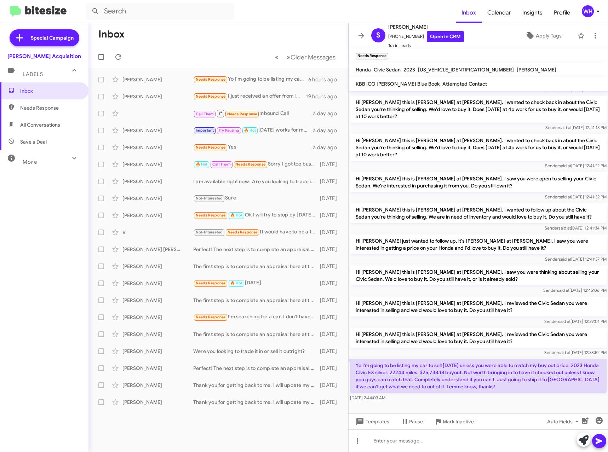  I want to click on button: Pause, so click(411, 422).